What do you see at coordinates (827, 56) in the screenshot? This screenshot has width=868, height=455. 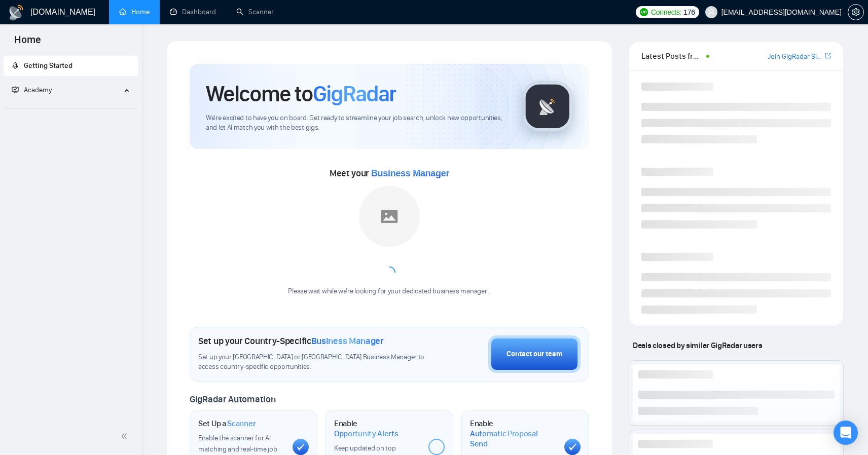 I see `a: export` at bounding box center [827, 56].